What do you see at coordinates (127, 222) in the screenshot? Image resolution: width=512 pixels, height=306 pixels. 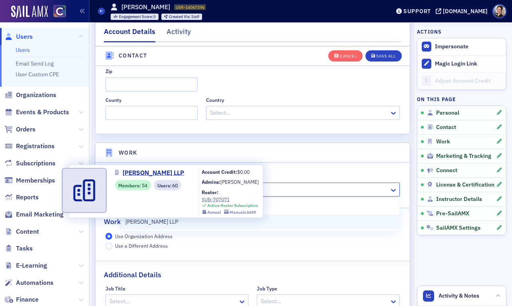 I see `h2: Work Address` at bounding box center [127, 222].